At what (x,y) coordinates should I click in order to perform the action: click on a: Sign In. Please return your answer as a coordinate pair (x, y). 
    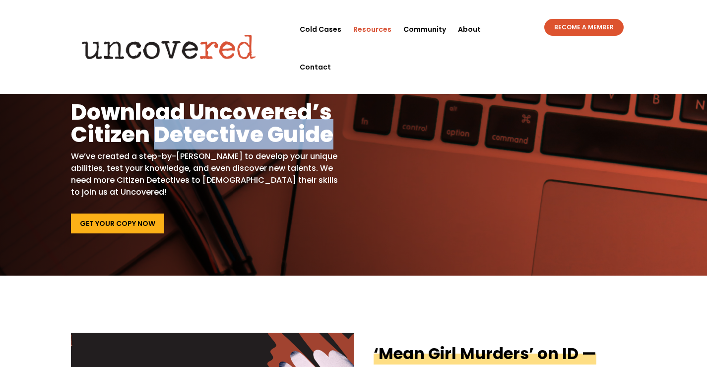
    Looking at the image, I should click on (586, 16).